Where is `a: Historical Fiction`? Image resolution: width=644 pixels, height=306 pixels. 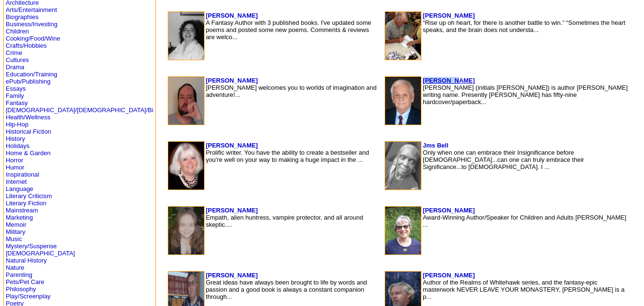
a: Historical Fiction is located at coordinates (28, 131).